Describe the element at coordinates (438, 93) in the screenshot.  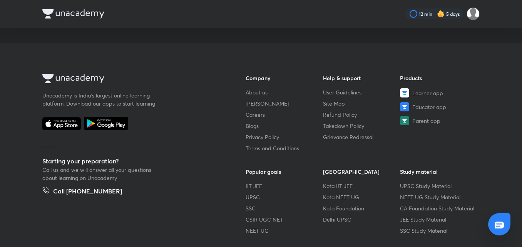
I see `a: Learner app` at that location.